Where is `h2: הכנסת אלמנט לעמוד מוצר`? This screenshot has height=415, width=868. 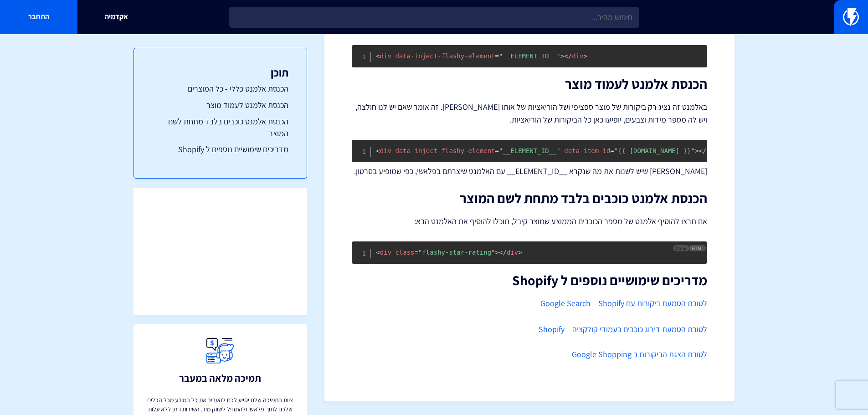
h2: הכנסת אלמנט לעמוד מוצר is located at coordinates (530, 84).